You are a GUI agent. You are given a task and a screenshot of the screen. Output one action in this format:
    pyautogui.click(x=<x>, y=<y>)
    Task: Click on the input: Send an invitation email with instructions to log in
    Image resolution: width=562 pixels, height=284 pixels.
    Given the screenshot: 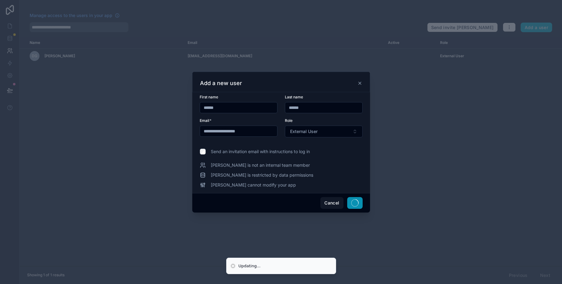 What is the action you would take?
    pyautogui.click(x=203, y=151)
    